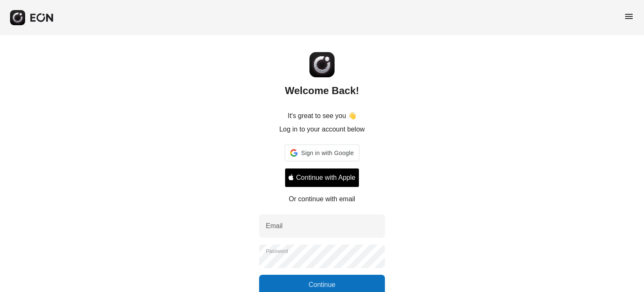 The height and width of the screenshot is (292, 644). What do you see at coordinates (274, 226) in the screenshot?
I see `label: Email` at bounding box center [274, 226].